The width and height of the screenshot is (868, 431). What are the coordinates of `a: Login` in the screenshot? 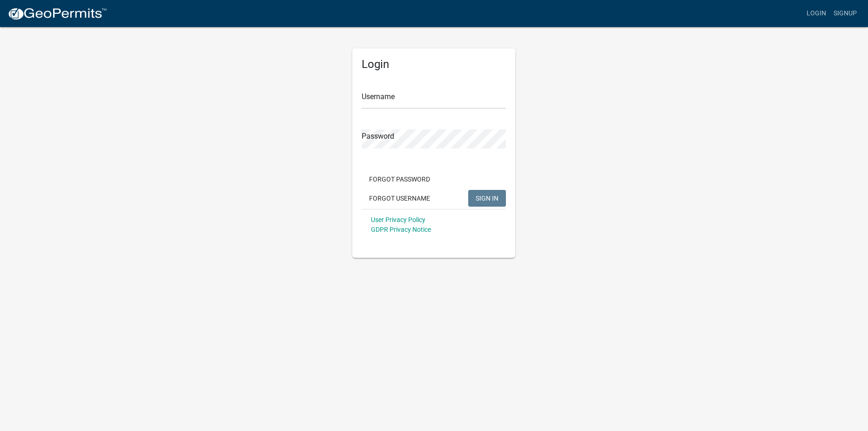 It's located at (817, 13).